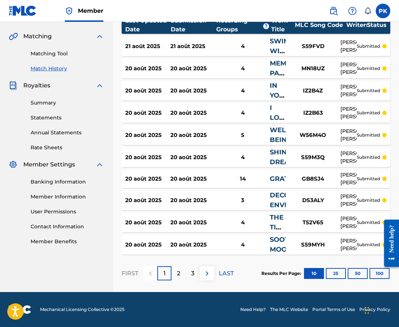  I want to click on img: Matching, so click(13, 36).